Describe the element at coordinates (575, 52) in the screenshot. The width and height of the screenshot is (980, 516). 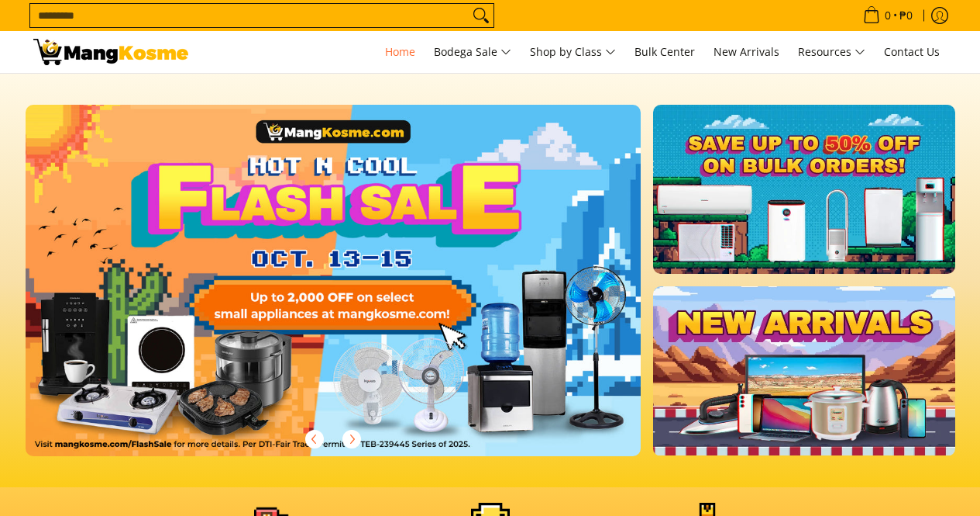
I see `nav: Main Menu` at that location.